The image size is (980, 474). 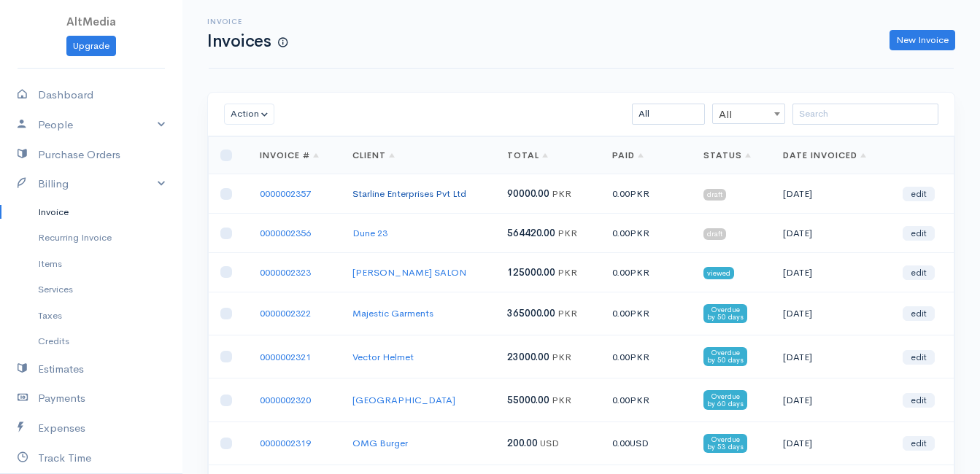 What do you see at coordinates (528, 357) in the screenshot?
I see `span: 23000.00` at bounding box center [528, 357].